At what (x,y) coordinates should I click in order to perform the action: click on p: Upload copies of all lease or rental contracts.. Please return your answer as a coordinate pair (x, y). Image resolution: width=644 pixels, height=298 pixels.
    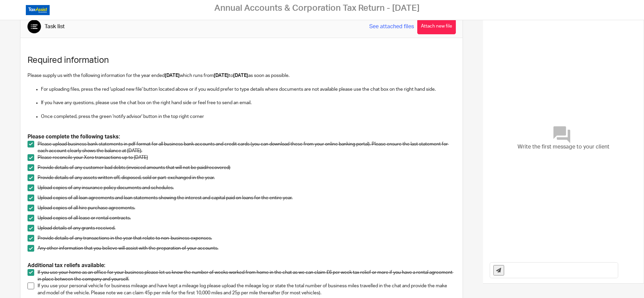
    Looking at the image, I should click on (246, 218).